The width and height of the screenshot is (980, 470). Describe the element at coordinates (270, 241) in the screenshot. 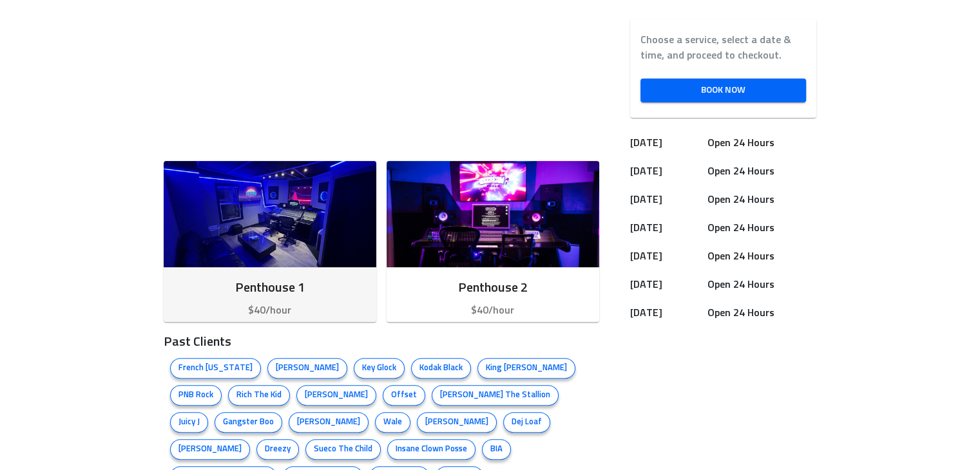

I see `button: Penthouse 1$40/hour` at that location.